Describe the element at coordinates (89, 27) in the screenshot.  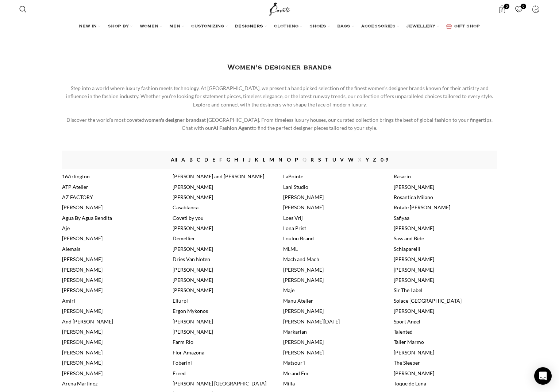
I see `a: NEW IN` at that location.